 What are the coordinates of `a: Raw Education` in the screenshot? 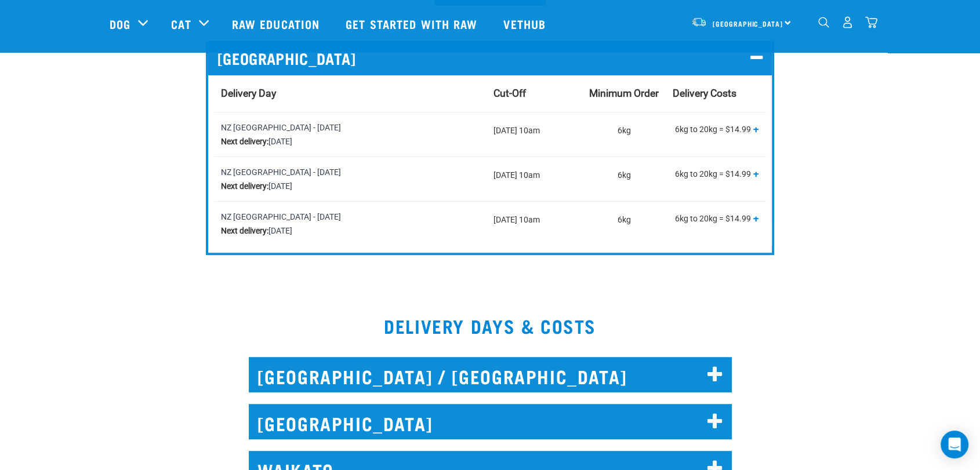 It's located at (277, 24).